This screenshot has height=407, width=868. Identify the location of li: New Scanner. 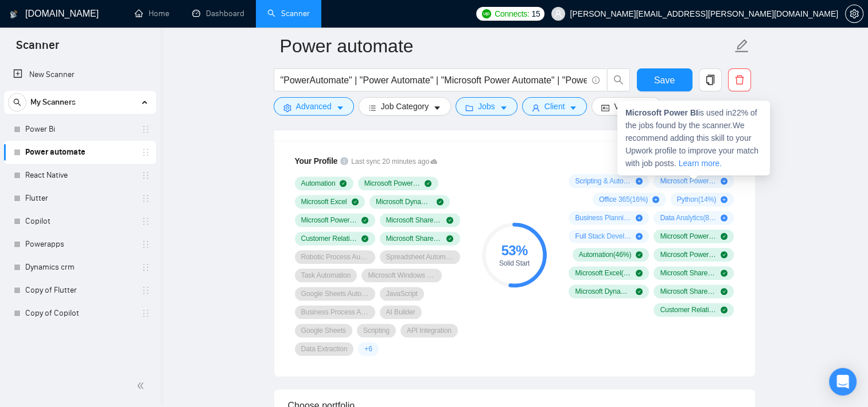
(80, 74).